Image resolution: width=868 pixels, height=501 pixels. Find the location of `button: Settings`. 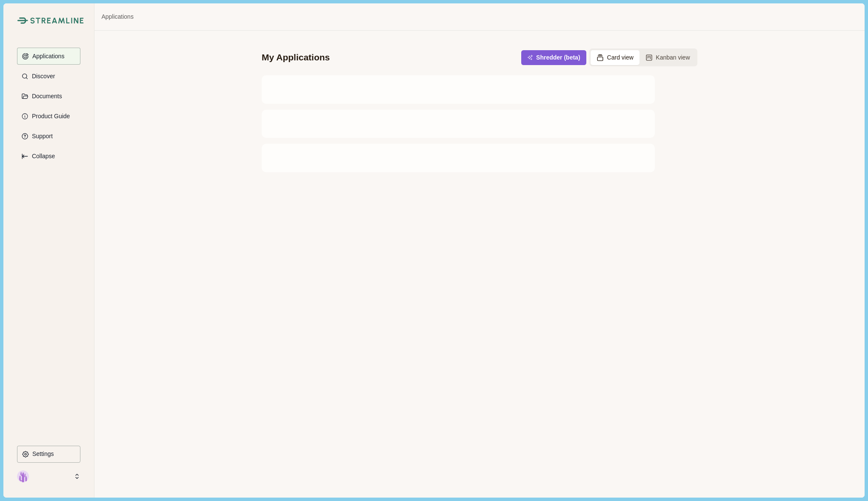

button: Settings is located at coordinates (48, 455).